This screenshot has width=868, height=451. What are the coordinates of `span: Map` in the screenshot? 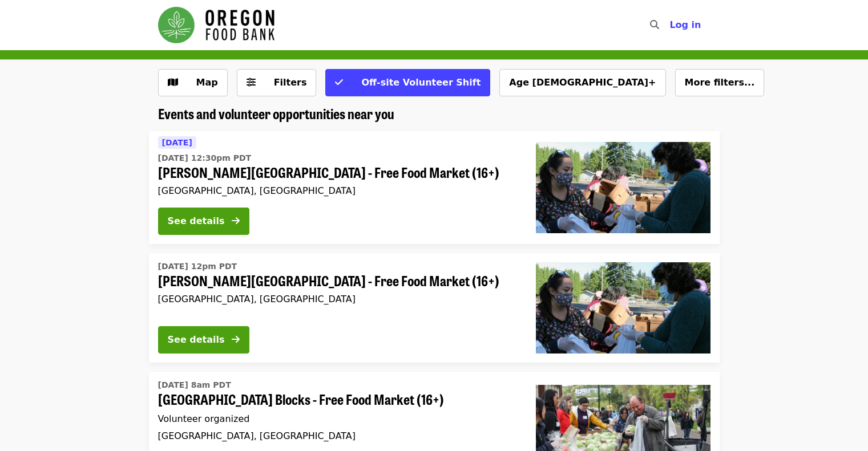 It's located at (207, 82).